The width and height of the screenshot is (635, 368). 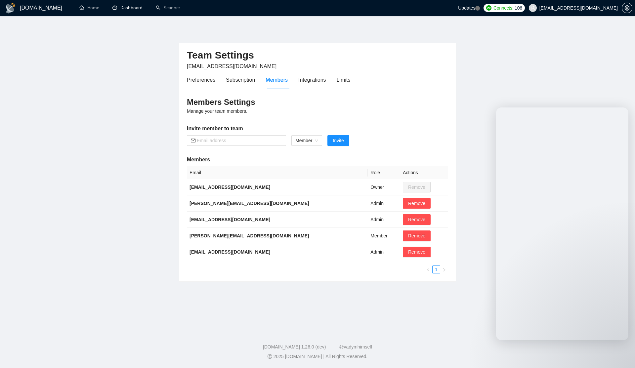 What do you see at coordinates (240, 80) in the screenshot?
I see `div: Subscription` at bounding box center [240, 80].